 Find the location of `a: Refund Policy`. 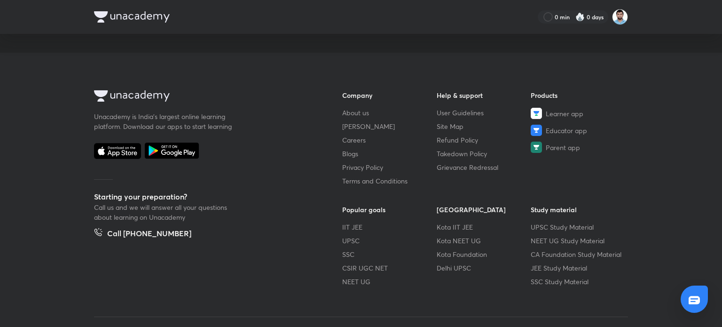

a: Refund Policy is located at coordinates (484, 140).